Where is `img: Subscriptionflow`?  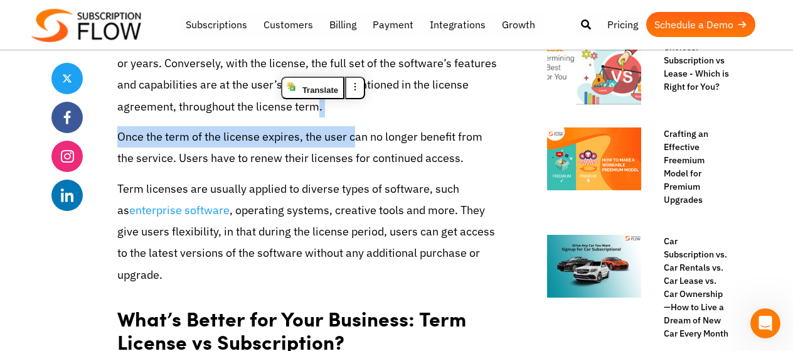 img: Subscriptionflow is located at coordinates (86, 25).